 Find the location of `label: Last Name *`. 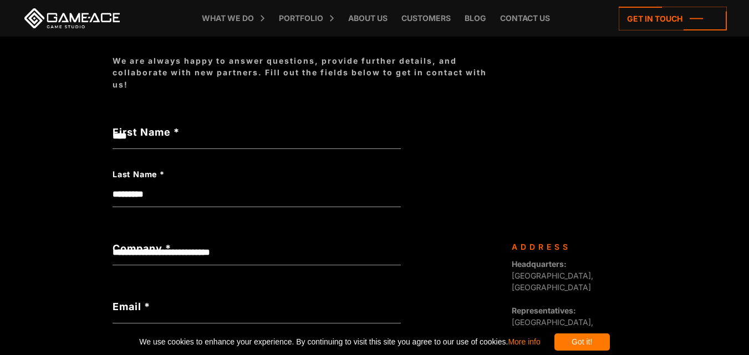

label: Last Name * is located at coordinates (228, 175).